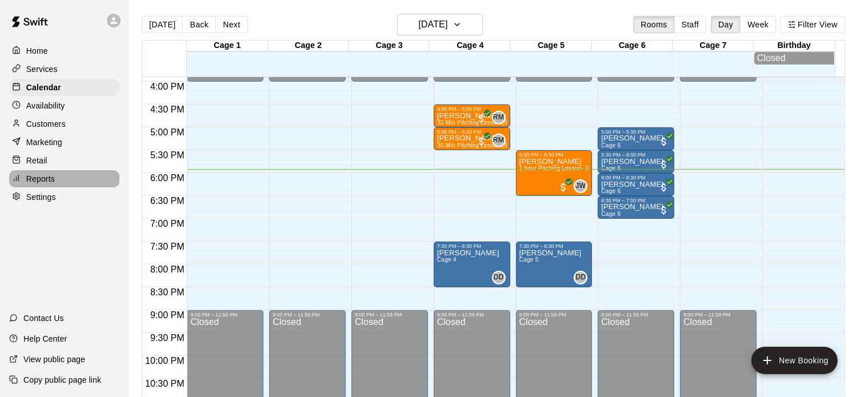 This screenshot has height=397, width=868. What do you see at coordinates (36, 161) in the screenshot?
I see `p: Retail` at bounding box center [36, 161].